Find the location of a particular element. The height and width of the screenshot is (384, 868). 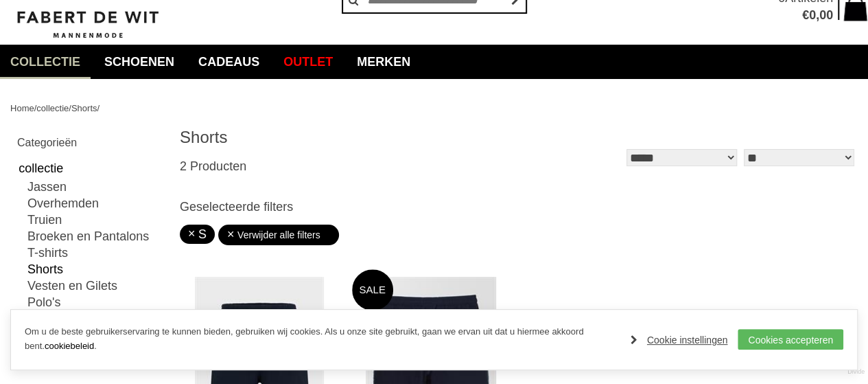

span: 0 is located at coordinates (812, 15).